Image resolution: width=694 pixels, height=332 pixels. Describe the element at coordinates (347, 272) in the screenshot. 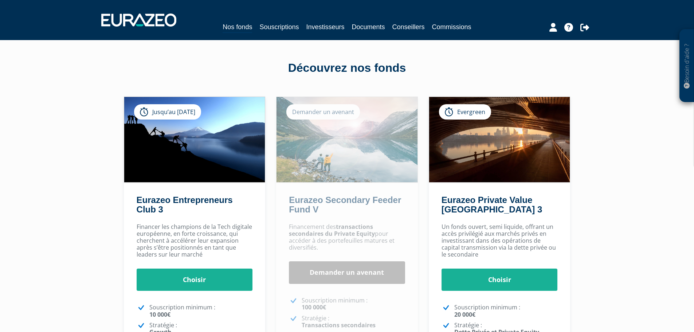

I see `a: Demander un avenant` at that location.